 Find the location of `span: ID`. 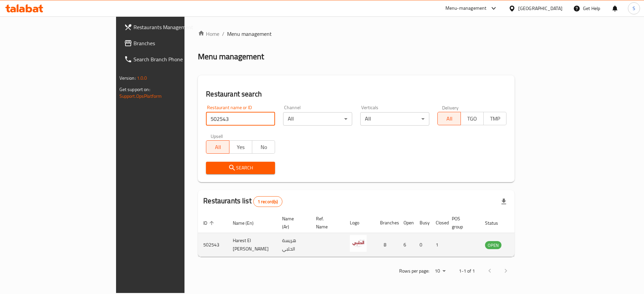

span: ID is located at coordinates (209, 223).